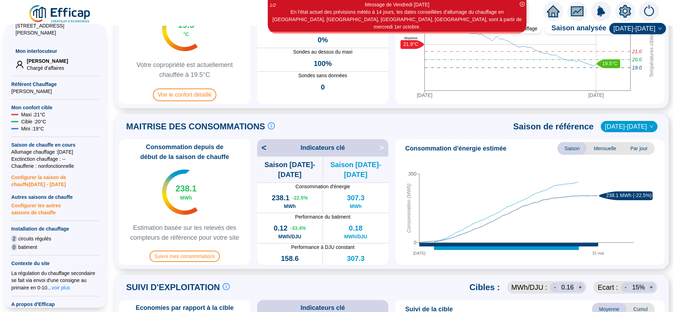 The image size is (673, 312). I want to click on span: °C, so click(186, 34).